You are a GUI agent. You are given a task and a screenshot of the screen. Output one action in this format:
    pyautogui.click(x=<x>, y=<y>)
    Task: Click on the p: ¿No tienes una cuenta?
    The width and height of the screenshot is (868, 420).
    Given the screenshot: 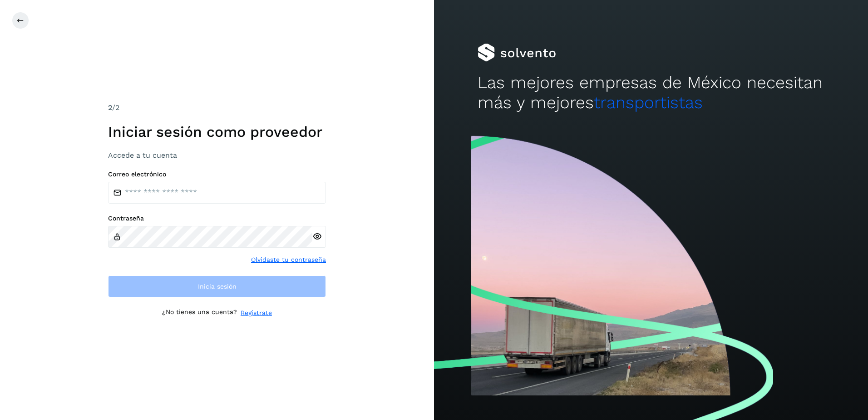 What is the action you would take?
    pyautogui.click(x=199, y=312)
    